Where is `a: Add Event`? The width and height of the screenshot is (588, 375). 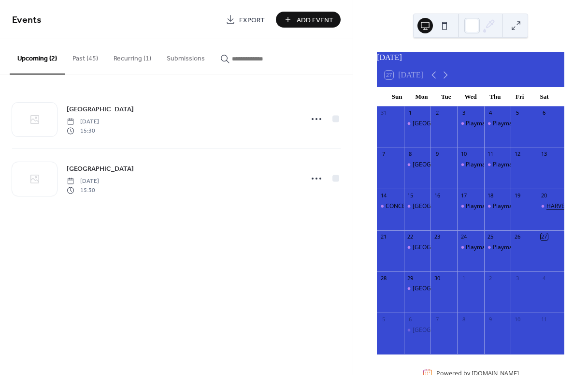 a: Add Event is located at coordinates (308, 19).